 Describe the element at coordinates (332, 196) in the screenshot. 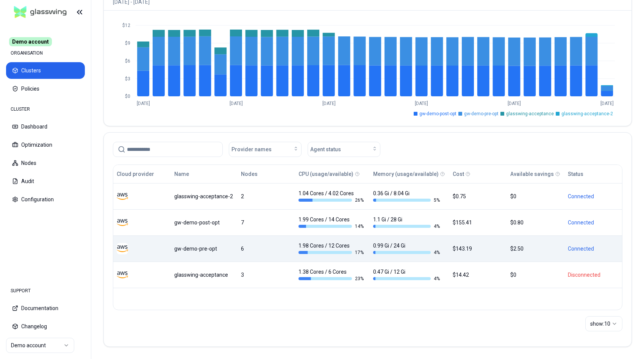

I see `div: 1.04 Cores / 4.02 Cores` at that location.